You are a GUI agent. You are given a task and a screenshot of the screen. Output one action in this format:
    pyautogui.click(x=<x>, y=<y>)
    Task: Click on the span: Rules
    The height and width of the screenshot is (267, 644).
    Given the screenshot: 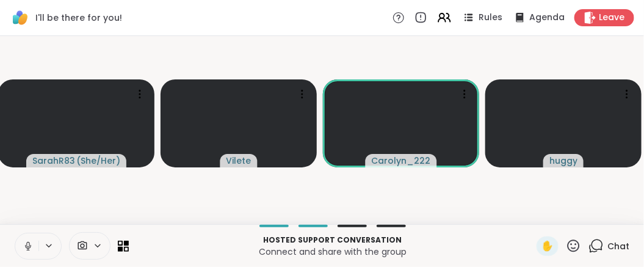 What is the action you would take?
    pyautogui.click(x=490, y=18)
    